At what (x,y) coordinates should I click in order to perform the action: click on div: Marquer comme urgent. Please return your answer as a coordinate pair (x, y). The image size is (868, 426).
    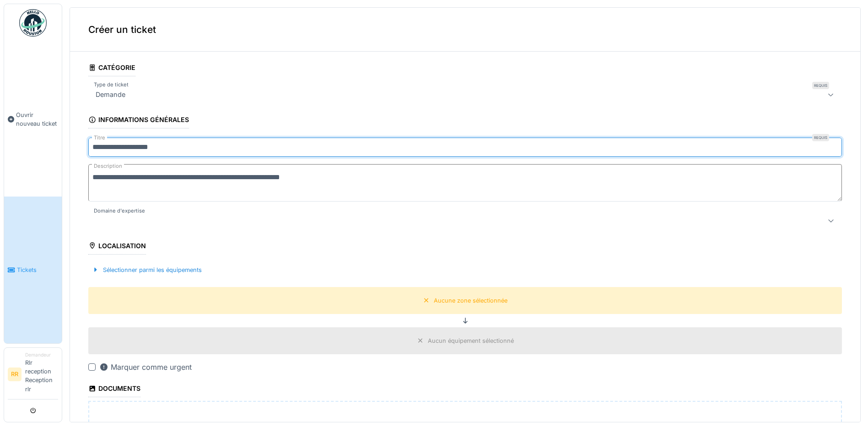
    Looking at the image, I should click on (146, 367).